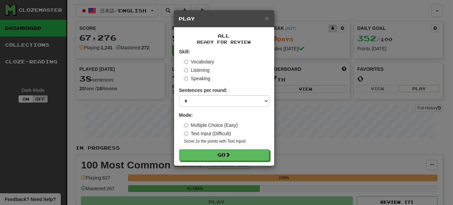  Describe the element at coordinates (186, 115) in the screenshot. I see `strong: Mode:` at that location.